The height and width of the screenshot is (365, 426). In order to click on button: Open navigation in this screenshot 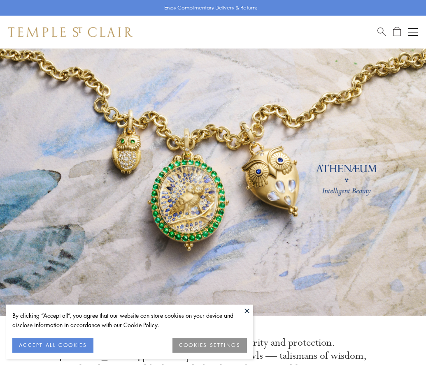, I will do `click(413, 32)`.